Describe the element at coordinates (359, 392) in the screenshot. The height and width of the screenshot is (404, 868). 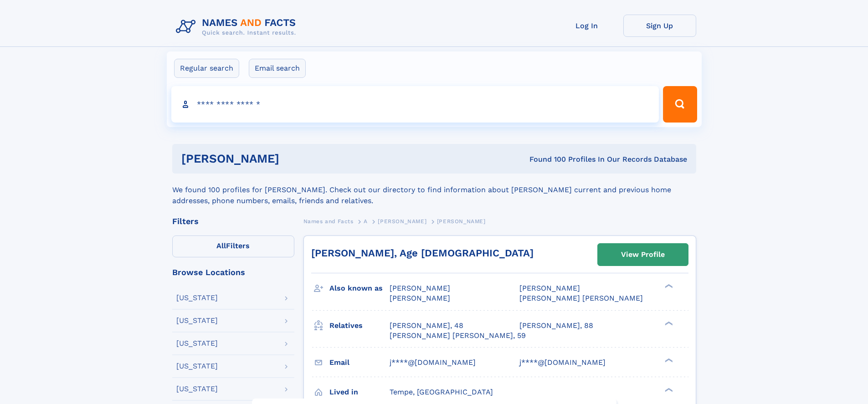
I see `h3: Lived in` at that location.